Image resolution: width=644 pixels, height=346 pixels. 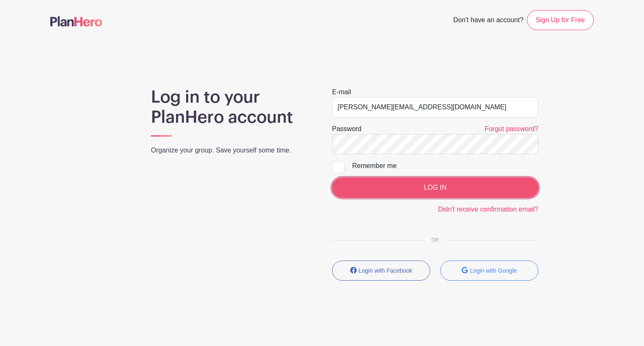 I want to click on button: Login with Facebook, so click(x=381, y=271).